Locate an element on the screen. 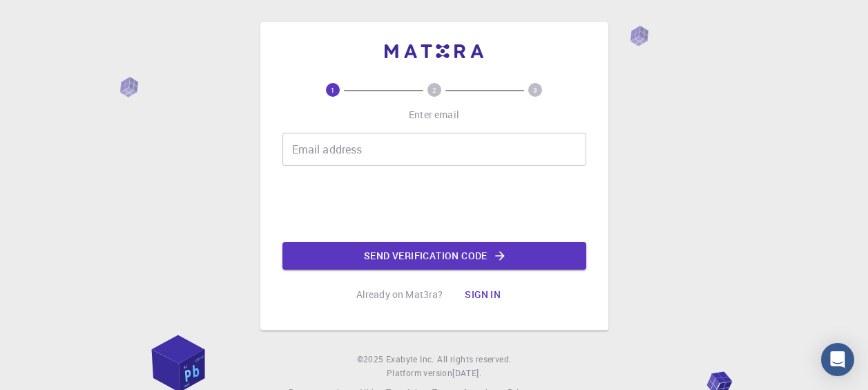 The image size is (868, 390). p: Already on Mat3ra? is located at coordinates (400, 294).